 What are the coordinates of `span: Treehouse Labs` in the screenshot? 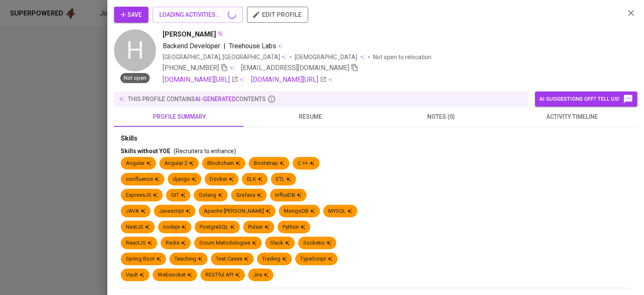 It's located at (252, 46).